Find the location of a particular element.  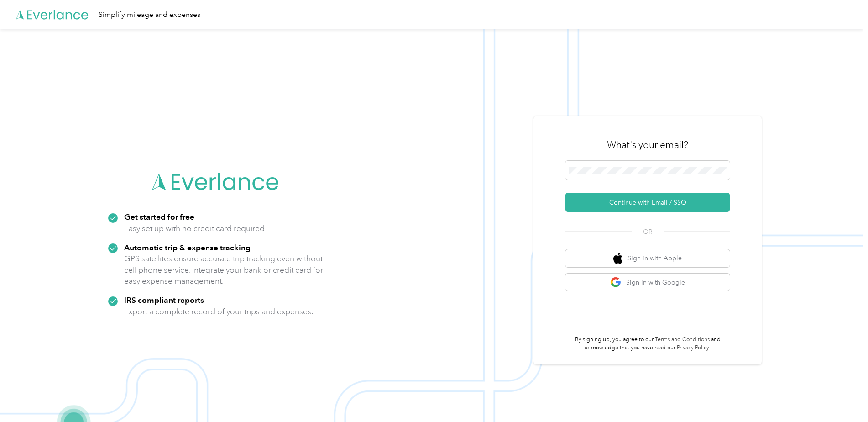

button: apple logoSign in with Apple is located at coordinates (648, 258).